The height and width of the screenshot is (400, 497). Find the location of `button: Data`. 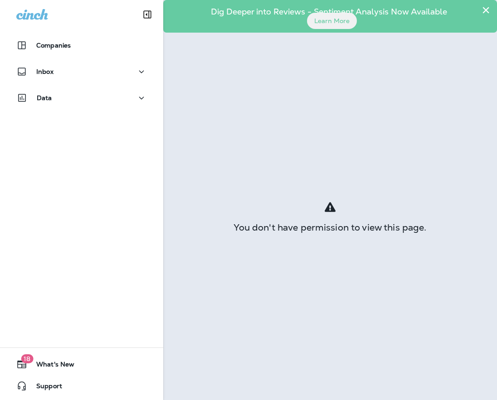

button: Data is located at coordinates (82, 98).